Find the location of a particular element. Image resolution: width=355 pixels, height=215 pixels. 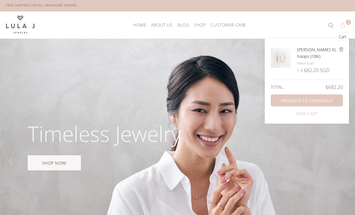

a: Shop is located at coordinates (200, 25).